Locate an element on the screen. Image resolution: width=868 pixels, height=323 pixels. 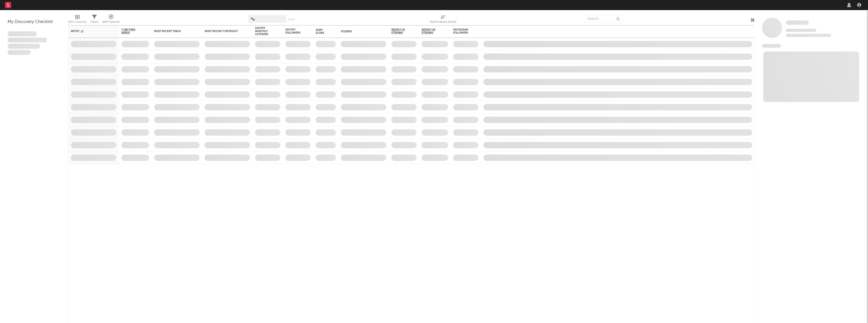
span: News Feed is located at coordinates (771, 45).